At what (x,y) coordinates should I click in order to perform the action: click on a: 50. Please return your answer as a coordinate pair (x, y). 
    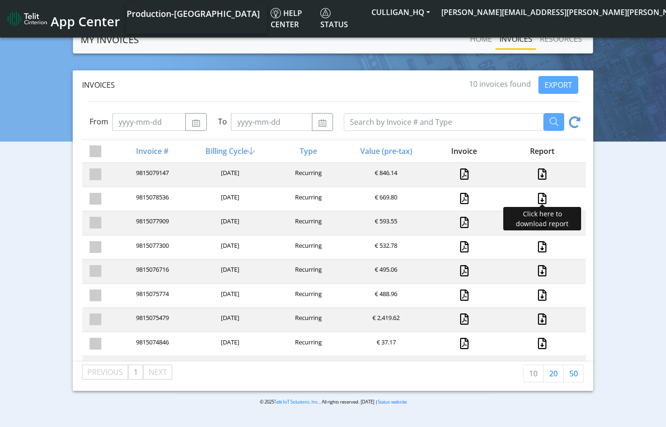
    Looking at the image, I should click on (573, 373).